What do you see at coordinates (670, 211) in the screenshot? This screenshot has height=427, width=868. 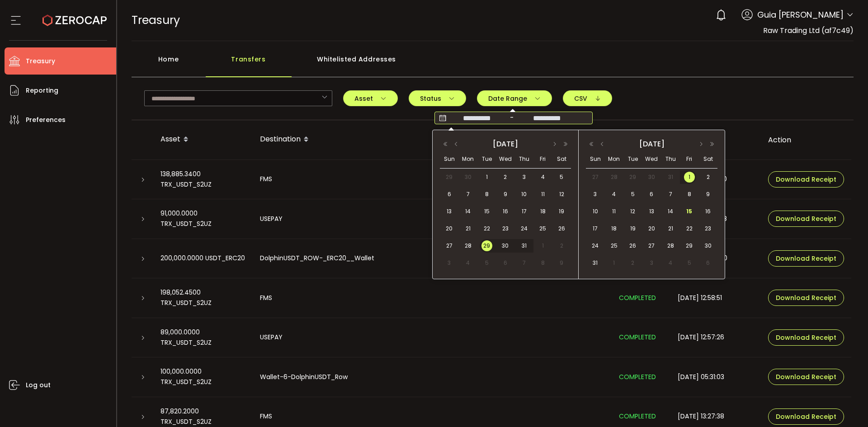 I see `span: 14` at bounding box center [670, 211].